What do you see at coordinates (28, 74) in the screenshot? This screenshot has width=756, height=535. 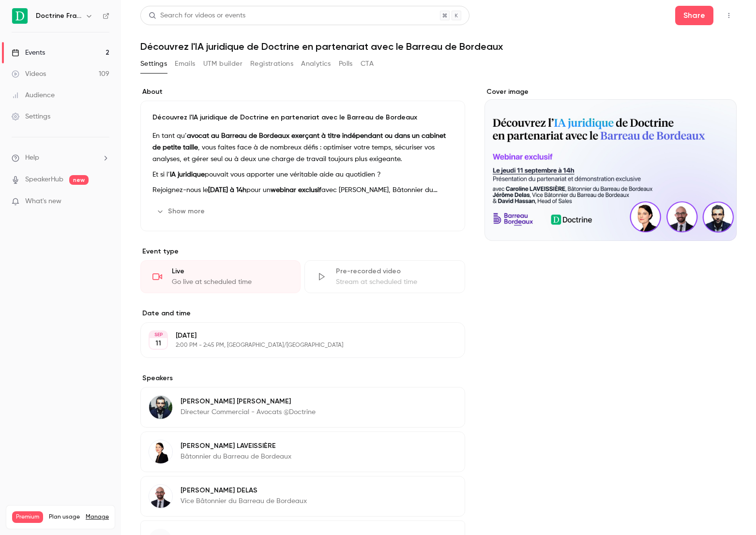 I see `div: Videos` at bounding box center [28, 74].